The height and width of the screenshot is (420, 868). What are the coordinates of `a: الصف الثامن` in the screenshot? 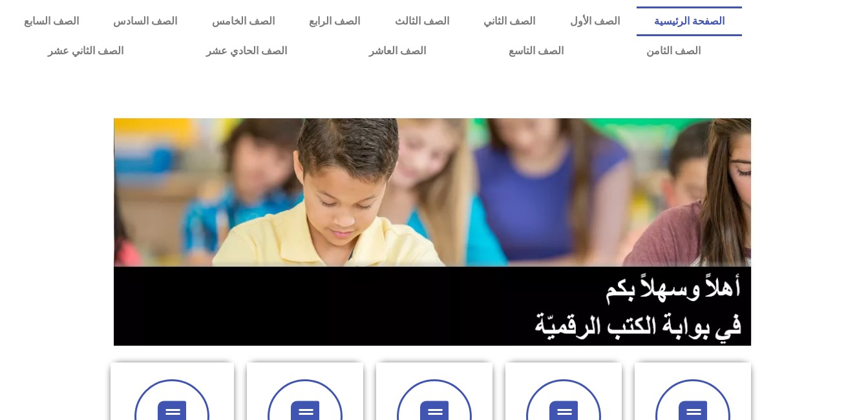 It's located at (673, 51).